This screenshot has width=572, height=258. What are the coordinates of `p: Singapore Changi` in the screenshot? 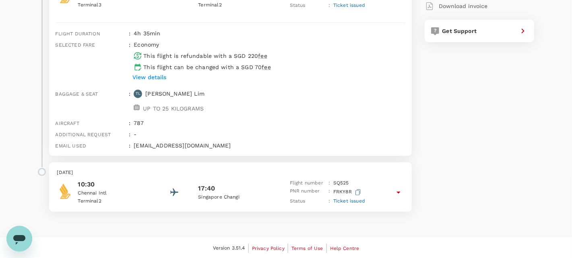 It's located at (234, 198).